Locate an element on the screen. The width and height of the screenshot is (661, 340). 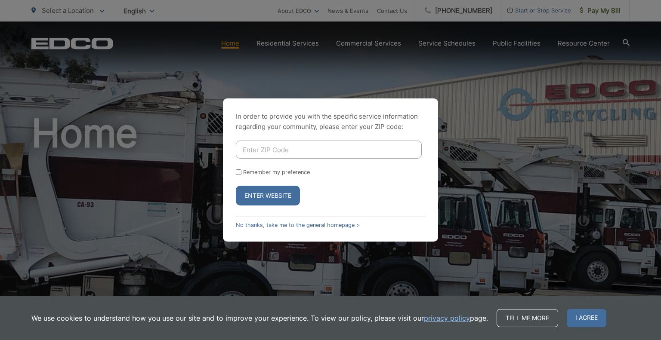
p: In order to provide you with the specific service information regarding your community, please en... is located at coordinates (331, 122).